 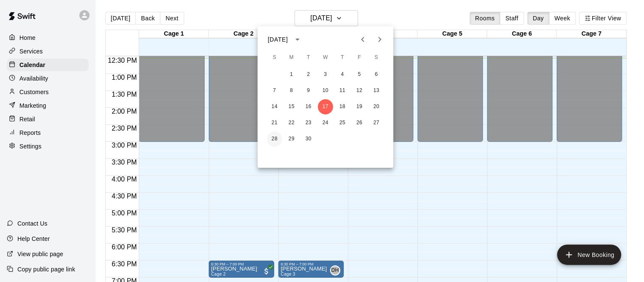 I want to click on button: 27, so click(x=377, y=123).